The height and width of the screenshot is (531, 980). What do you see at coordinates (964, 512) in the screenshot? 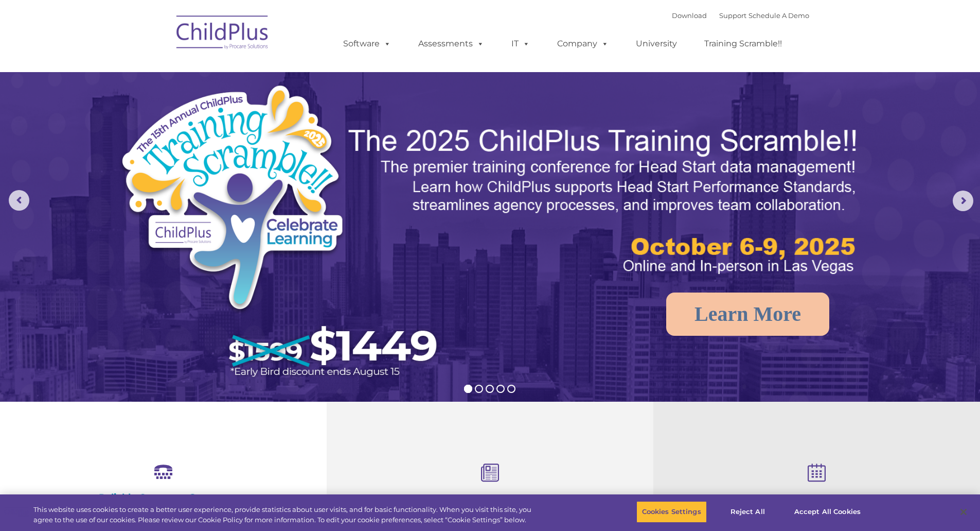
I see `button: Close` at bounding box center [964, 512].